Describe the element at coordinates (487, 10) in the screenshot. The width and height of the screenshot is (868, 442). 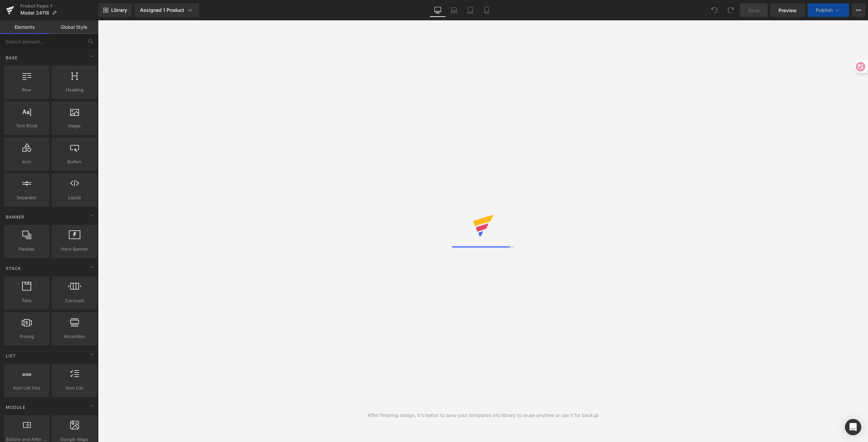
I see `a: Mobile` at that location.